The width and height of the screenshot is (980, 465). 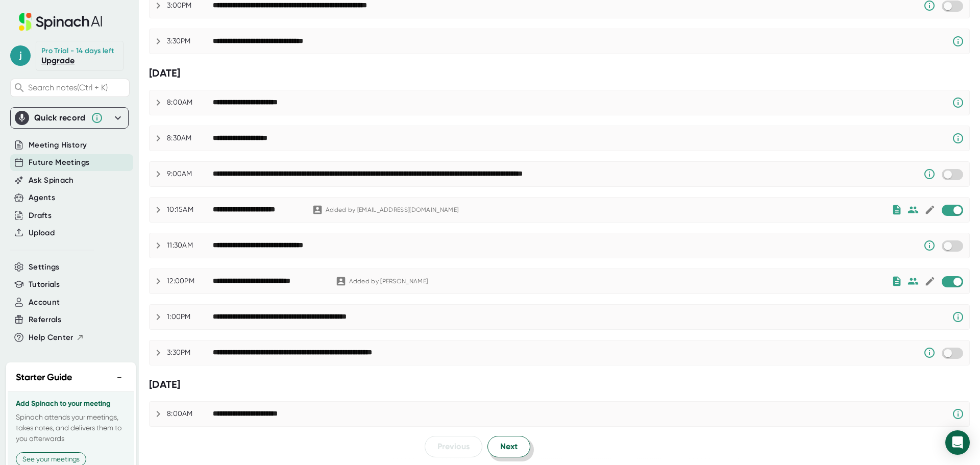 I want to click on div: Agents, so click(x=42, y=197).